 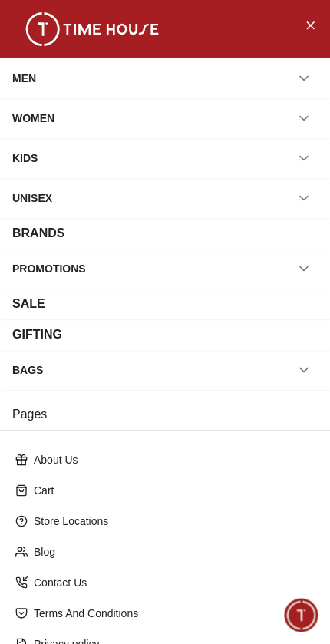 What do you see at coordinates (32, 198) in the screenshot?
I see `div: UNISEX` at bounding box center [32, 198].